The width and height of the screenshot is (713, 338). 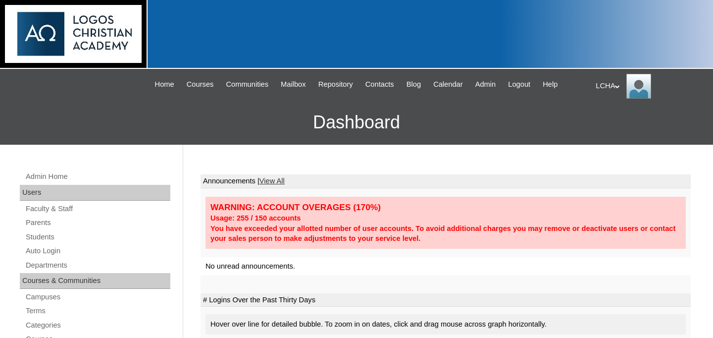 I want to click on a: Terms, so click(x=98, y=310).